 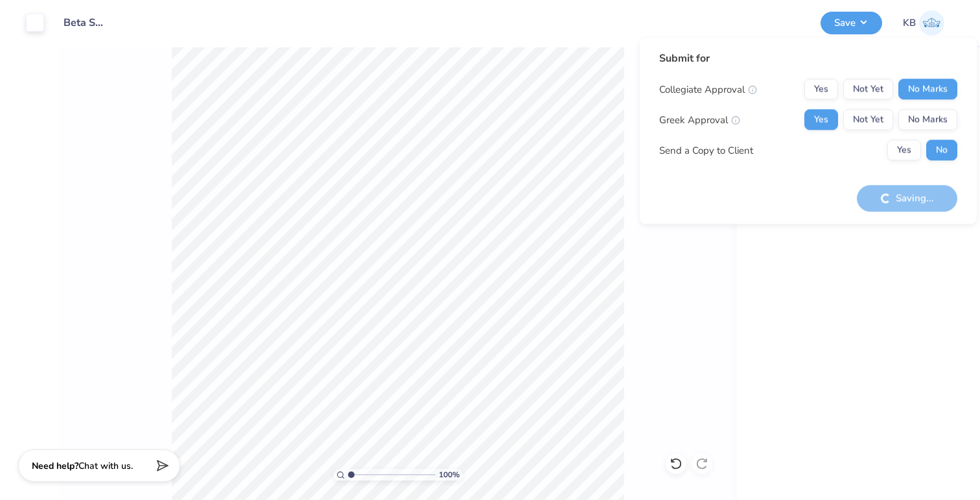 What do you see at coordinates (55, 466) in the screenshot?
I see `strong: Need help?` at bounding box center [55, 466].